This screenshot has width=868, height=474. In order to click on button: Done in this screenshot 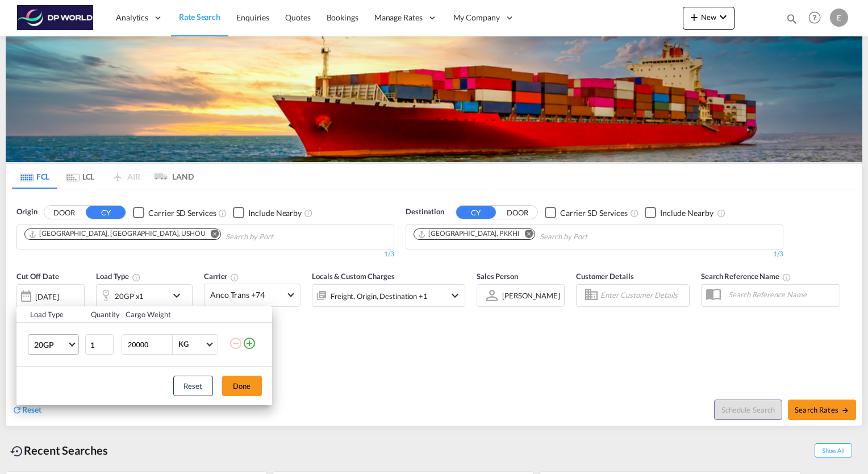, I will do `click(242, 386)`.